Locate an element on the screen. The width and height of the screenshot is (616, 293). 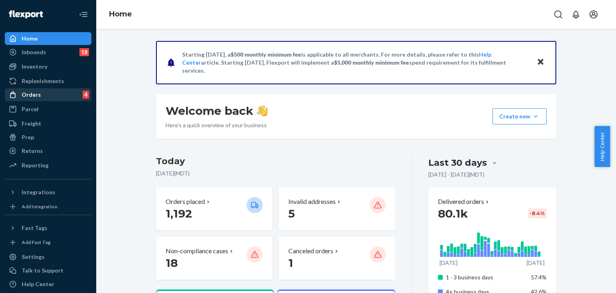
button: Help Center is located at coordinates (602, 146).